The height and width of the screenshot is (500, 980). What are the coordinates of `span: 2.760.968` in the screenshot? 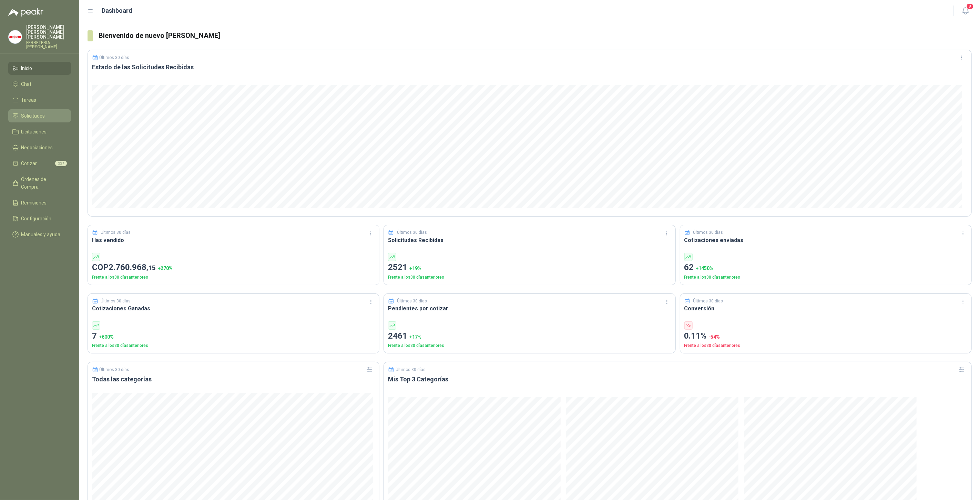 It's located at (132, 267).